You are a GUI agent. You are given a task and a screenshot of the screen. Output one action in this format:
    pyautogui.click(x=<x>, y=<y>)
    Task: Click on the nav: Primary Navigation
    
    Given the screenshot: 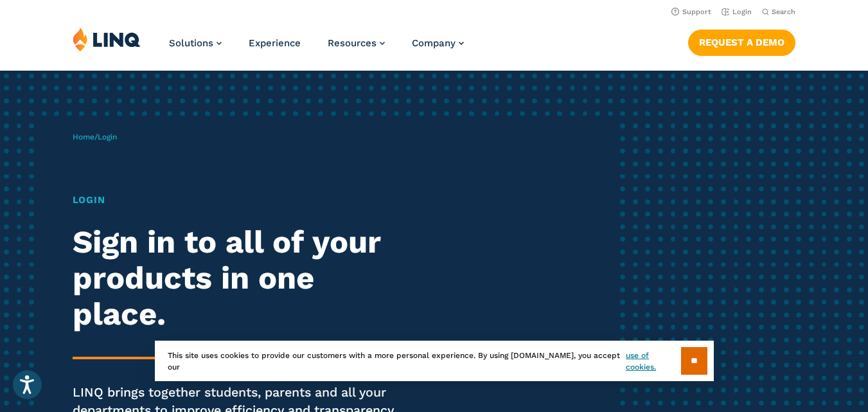 What is the action you would take?
    pyautogui.click(x=316, y=48)
    